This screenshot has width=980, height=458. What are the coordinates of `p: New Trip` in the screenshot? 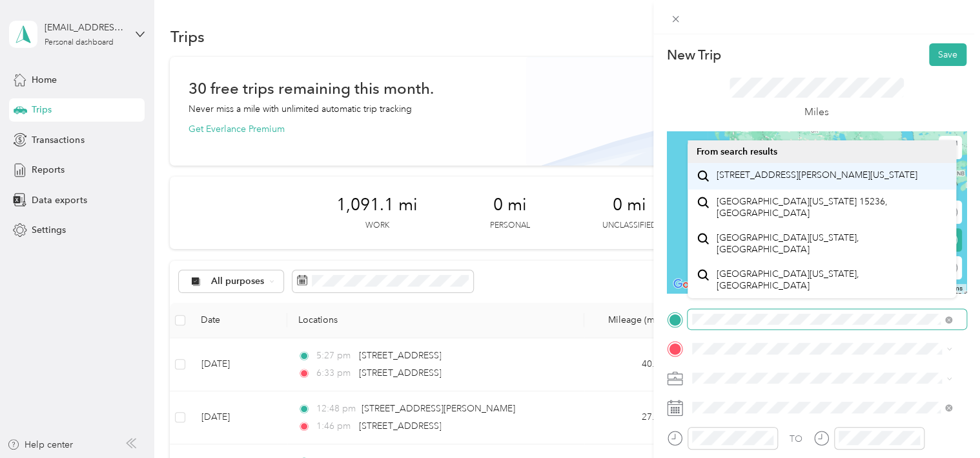 It's located at (694, 55).